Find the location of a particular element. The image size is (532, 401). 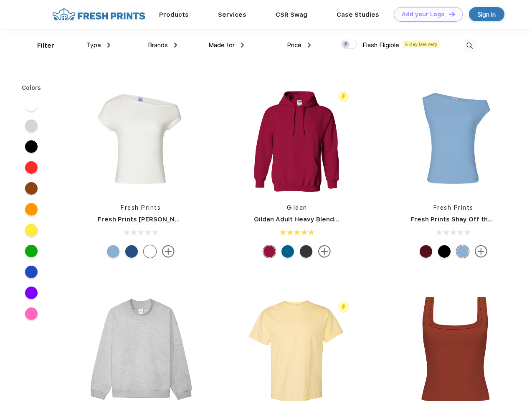

span: Made for is located at coordinates (221, 45).